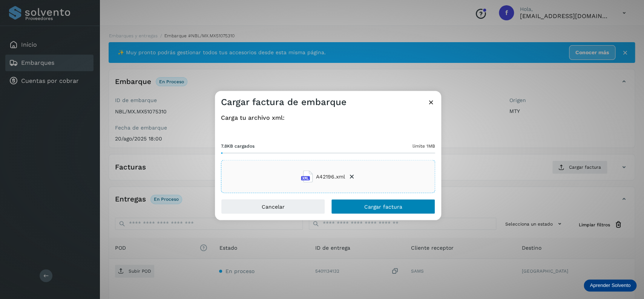 The width and height of the screenshot is (644, 299). What do you see at coordinates (238, 146) in the screenshot?
I see `span: 7.8KB cargados` at bounding box center [238, 146].